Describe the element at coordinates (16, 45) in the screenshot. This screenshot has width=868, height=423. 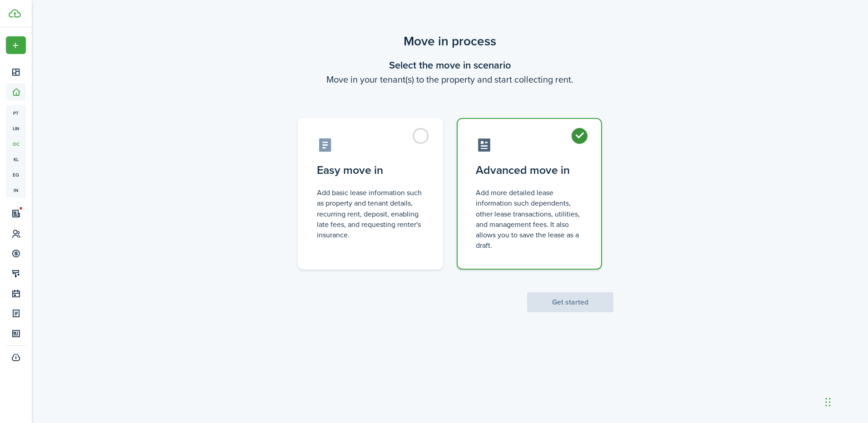
I see `button: Open menu` at that location.